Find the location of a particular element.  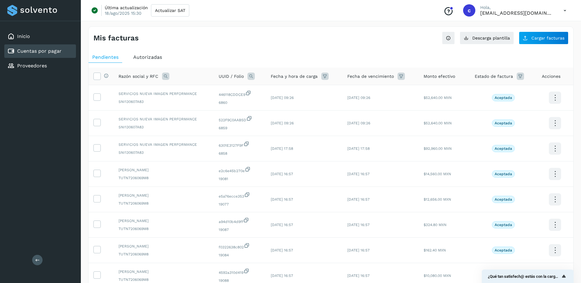

p: Hola, is located at coordinates (517, 7).